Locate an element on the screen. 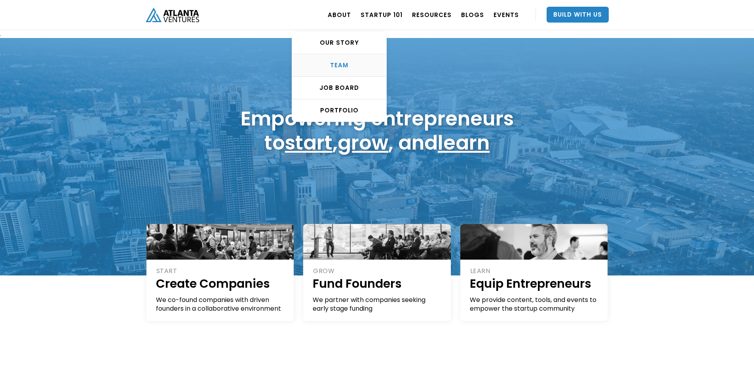  a: start is located at coordinates (309, 142).